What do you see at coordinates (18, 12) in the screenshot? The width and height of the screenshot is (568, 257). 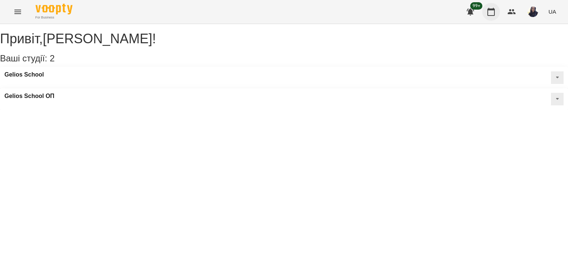 I see `button: Menu` at bounding box center [18, 12].